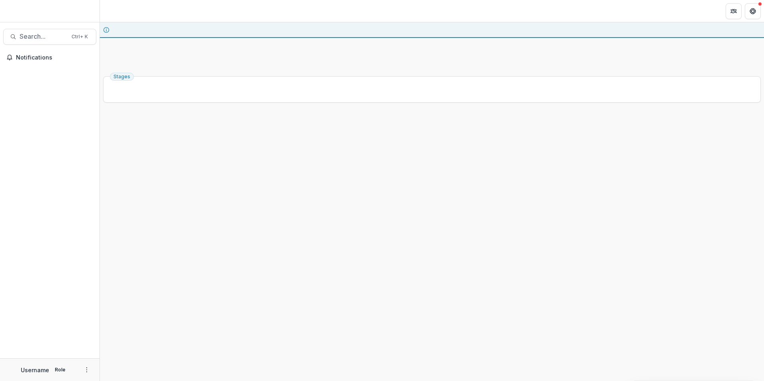  I want to click on button: Partners, so click(734, 11).